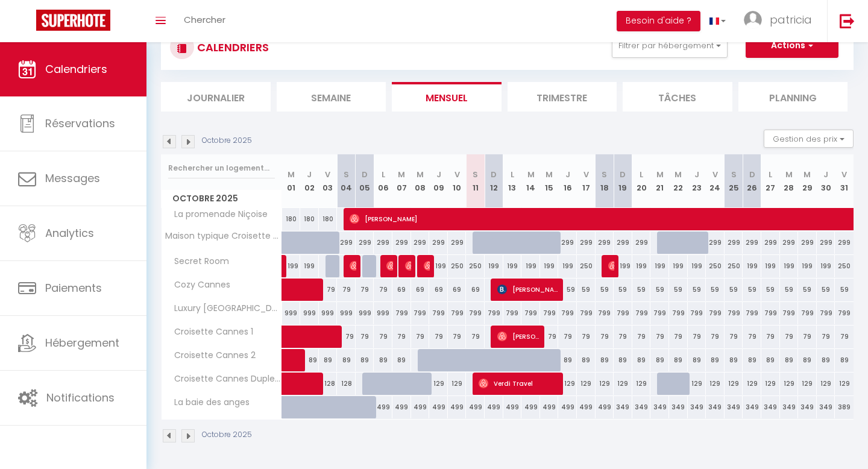 Image resolution: width=868 pixels, height=469 pixels. What do you see at coordinates (221, 198) in the screenshot?
I see `span: Octobre 2025` at bounding box center [221, 198].